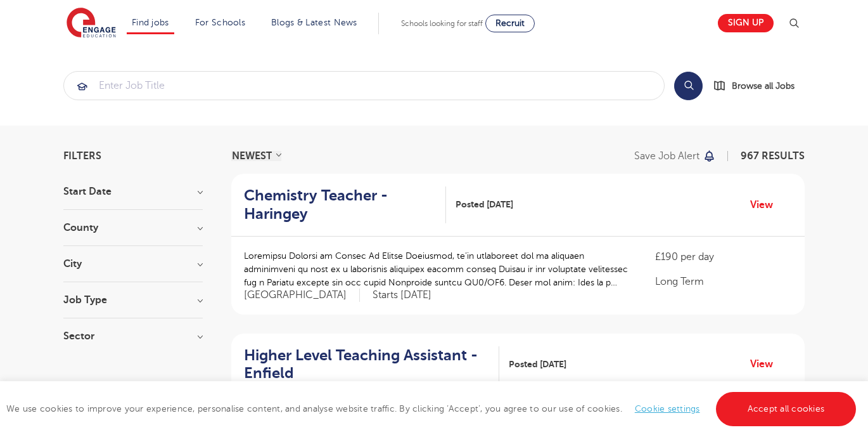 The image size is (868, 437). What do you see at coordinates (763, 85) in the screenshot?
I see `span: Browse all Jobs` at bounding box center [763, 85].